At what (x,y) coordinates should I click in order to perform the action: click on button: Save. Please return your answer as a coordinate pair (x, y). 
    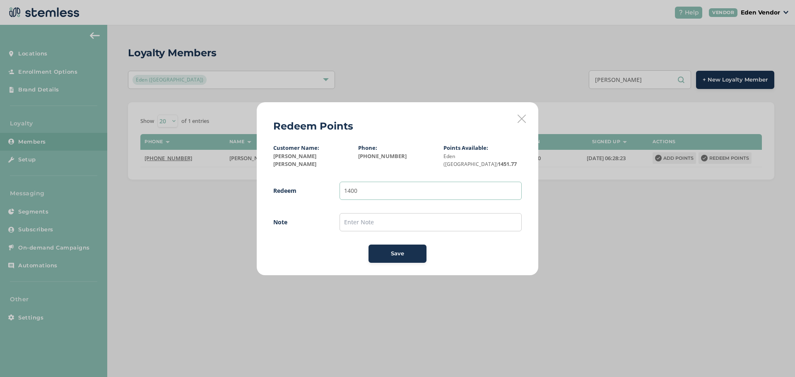
    Looking at the image, I should click on (397, 254).